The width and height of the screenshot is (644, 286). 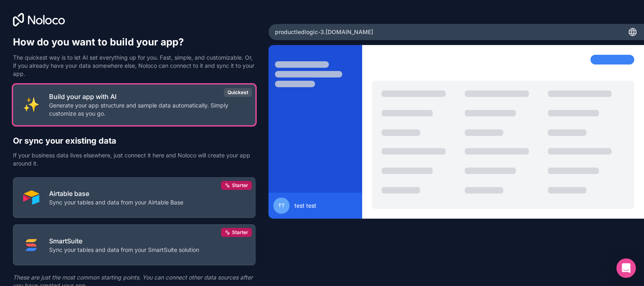 What do you see at coordinates (116, 194) in the screenshot?
I see `p: Airtable base` at bounding box center [116, 194].